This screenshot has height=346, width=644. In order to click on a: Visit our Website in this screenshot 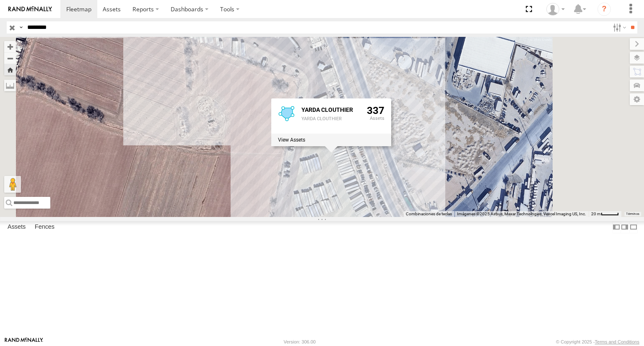, I will do `click(24, 342)`.